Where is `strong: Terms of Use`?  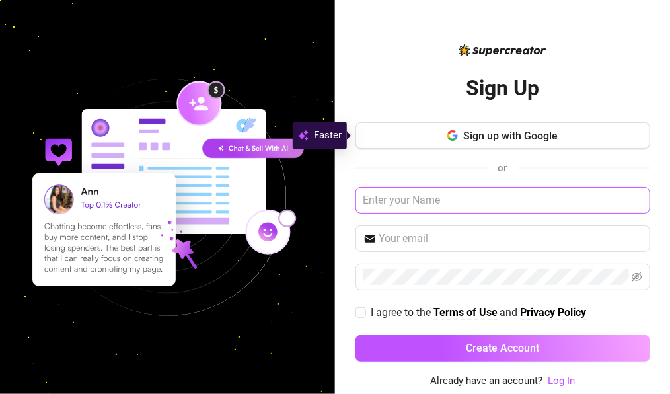
strong: Terms of Use is located at coordinates (466, 312).